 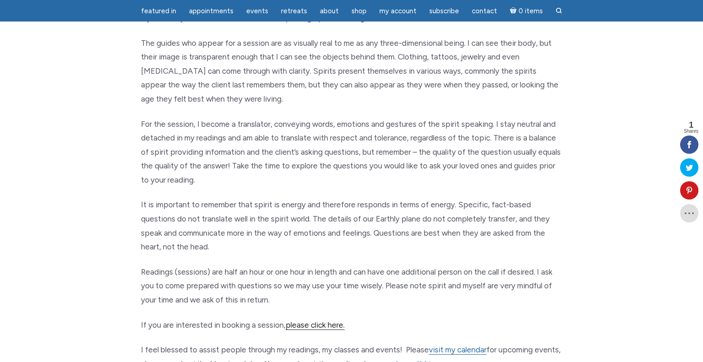 What do you see at coordinates (294, 11) in the screenshot?
I see `a: Retreats` at bounding box center [294, 11].